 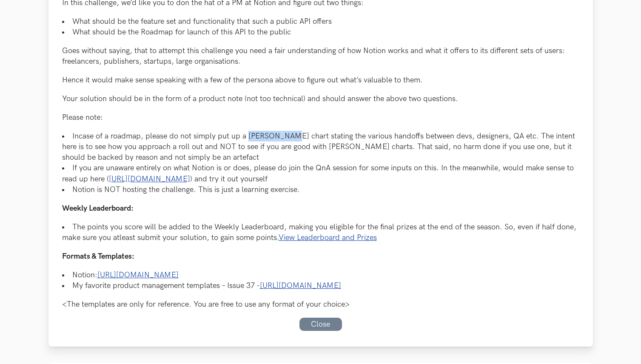 I want to click on li: My favorite product management templates – Issue 37 -, so click(x=321, y=286).